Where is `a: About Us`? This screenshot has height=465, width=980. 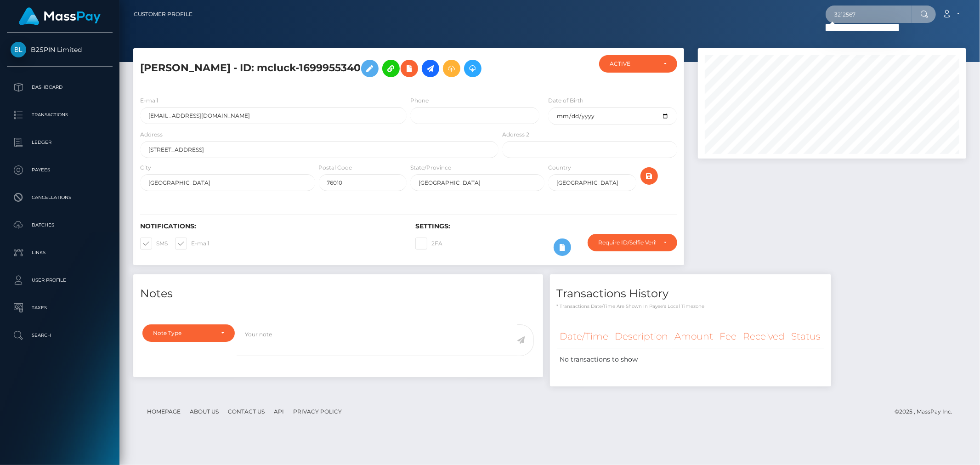
a: About Us is located at coordinates (204, 411).